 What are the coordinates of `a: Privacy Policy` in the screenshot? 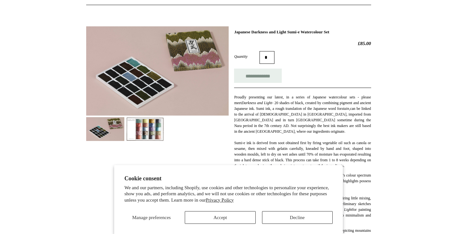 It's located at (220, 200).